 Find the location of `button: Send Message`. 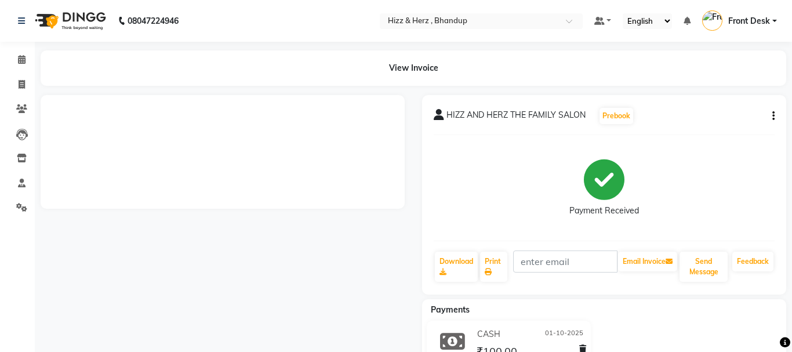

button: Send Message is located at coordinates (704, 267).